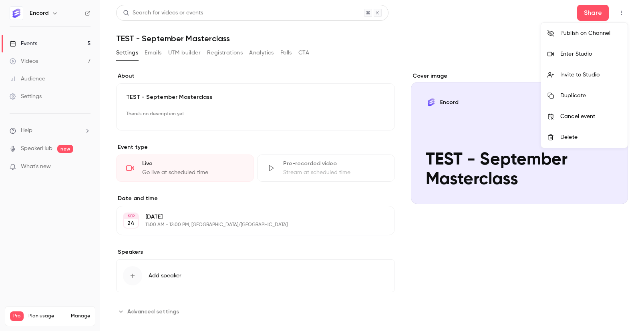 The height and width of the screenshot is (331, 644). Describe the element at coordinates (591, 33) in the screenshot. I see `div: Publish on Channel` at that location.